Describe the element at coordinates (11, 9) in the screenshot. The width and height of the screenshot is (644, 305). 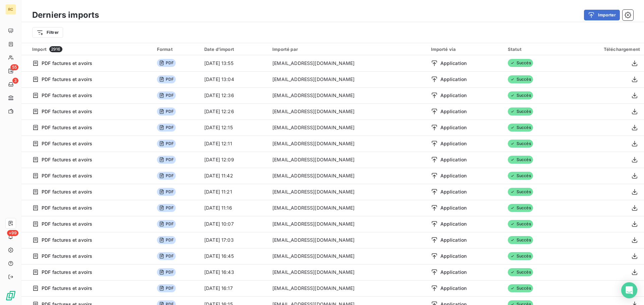
I see `div: RC` at that location.